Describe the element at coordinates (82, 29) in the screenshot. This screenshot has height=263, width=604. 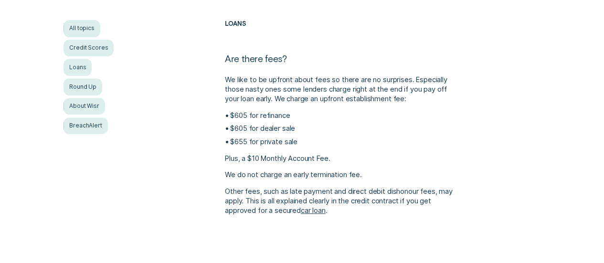
I see `a: All topics` at that location.